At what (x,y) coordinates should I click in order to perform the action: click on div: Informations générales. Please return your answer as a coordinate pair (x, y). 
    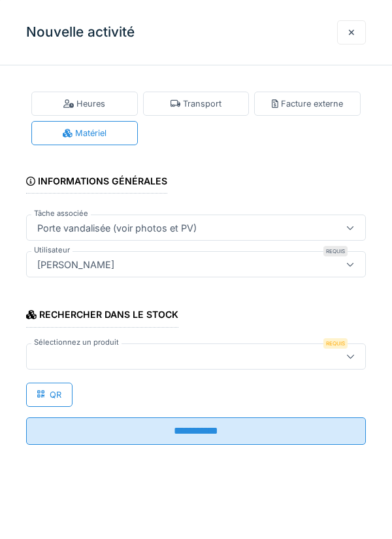
    Looking at the image, I should click on (97, 183).